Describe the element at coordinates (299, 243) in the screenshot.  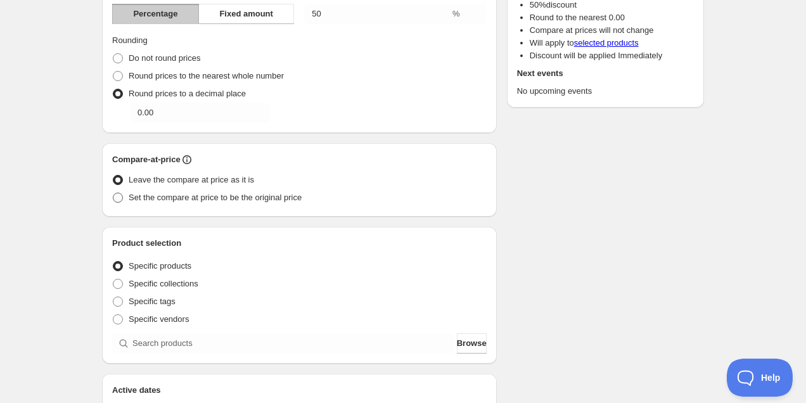
I see `h2: Product selection` at that location.